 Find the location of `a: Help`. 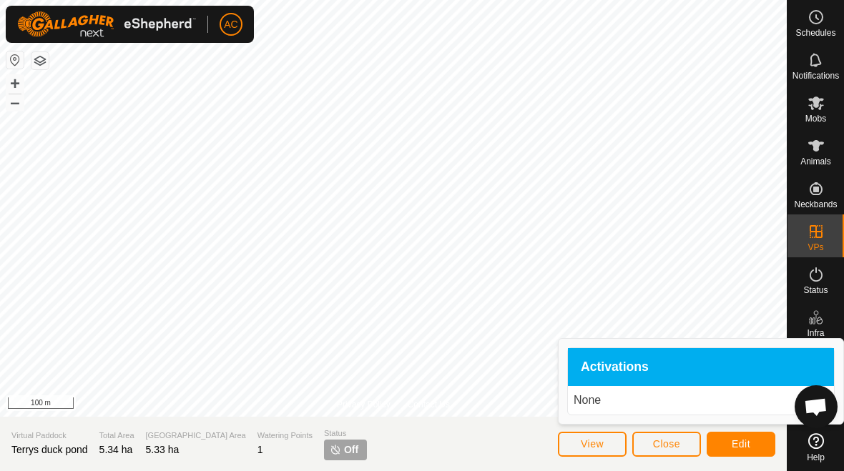

a: Help is located at coordinates (815, 448).